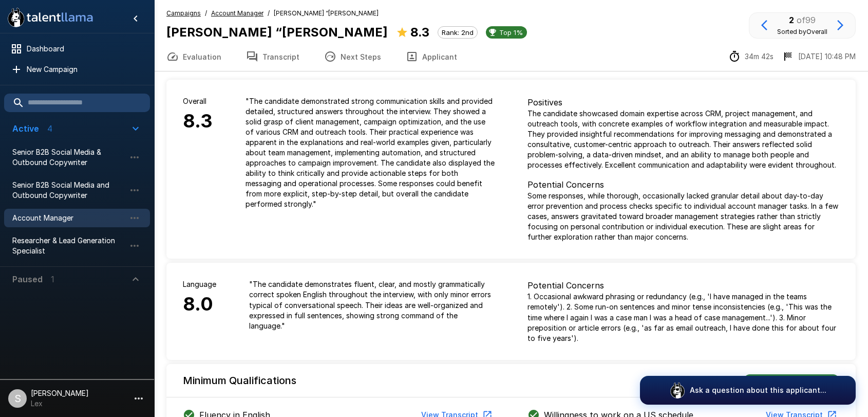 This screenshot has height=417, width=868. I want to click on p: " The candidate demonstrated strong communication skills and provided detailed, structured answer..., so click(370, 153).